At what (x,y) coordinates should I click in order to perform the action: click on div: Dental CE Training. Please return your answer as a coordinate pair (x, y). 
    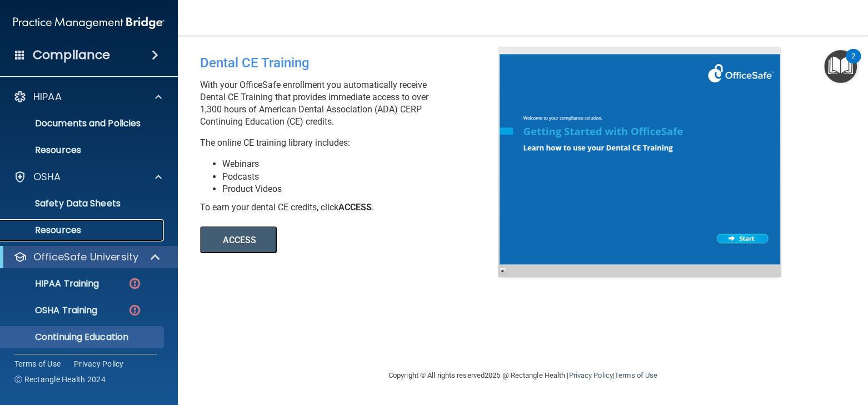
    Looking at the image, I should click on (353, 63).